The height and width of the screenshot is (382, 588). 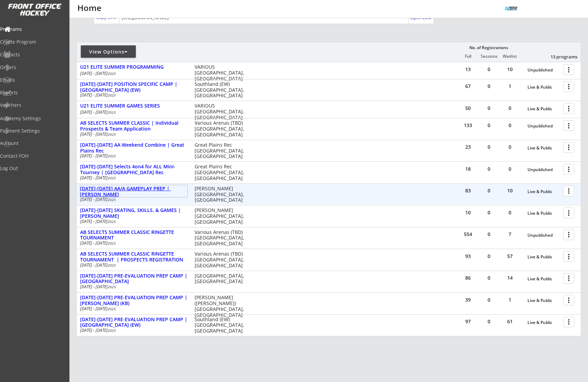 What do you see at coordinates (559, 57) in the screenshot?
I see `div: 13 programs` at bounding box center [559, 57].